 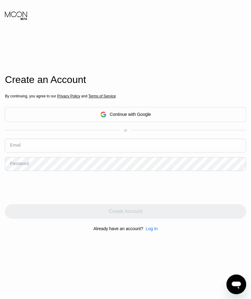 I want to click on div: Password, so click(x=19, y=164).